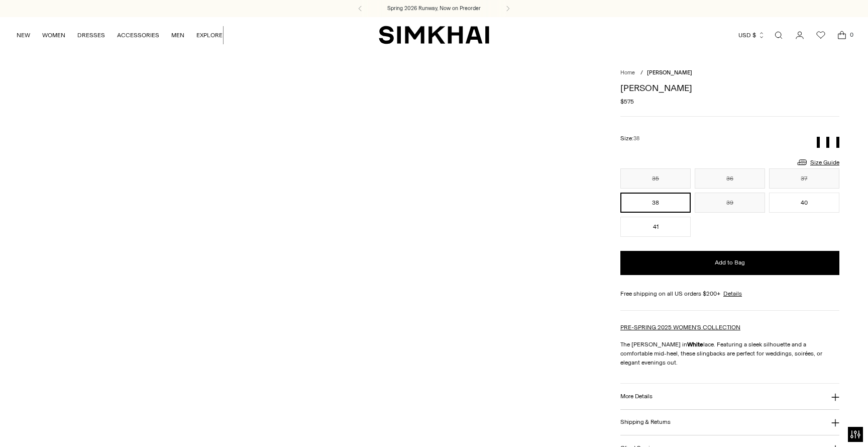 The width and height of the screenshot is (868, 447). Describe the element at coordinates (818, 162) in the screenshot. I see `a: Size Guide` at that location.